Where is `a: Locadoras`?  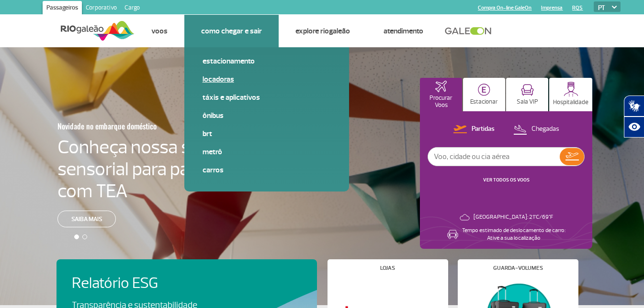 a: Locadoras is located at coordinates (266, 80).